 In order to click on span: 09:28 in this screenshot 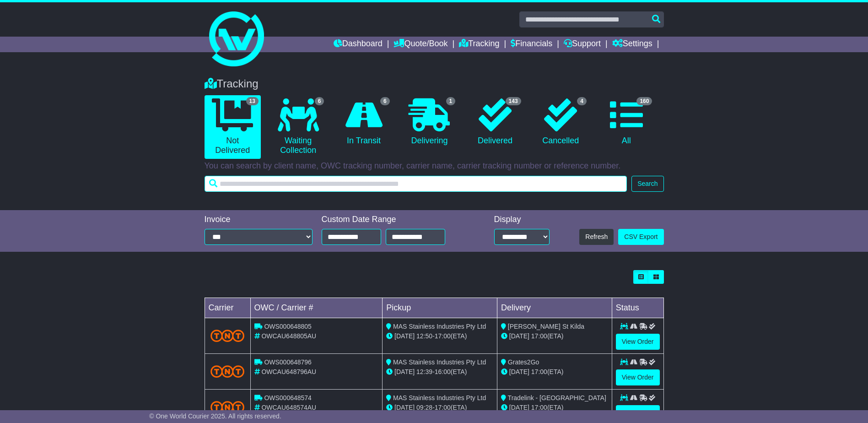, I will do `click(424, 407)`.